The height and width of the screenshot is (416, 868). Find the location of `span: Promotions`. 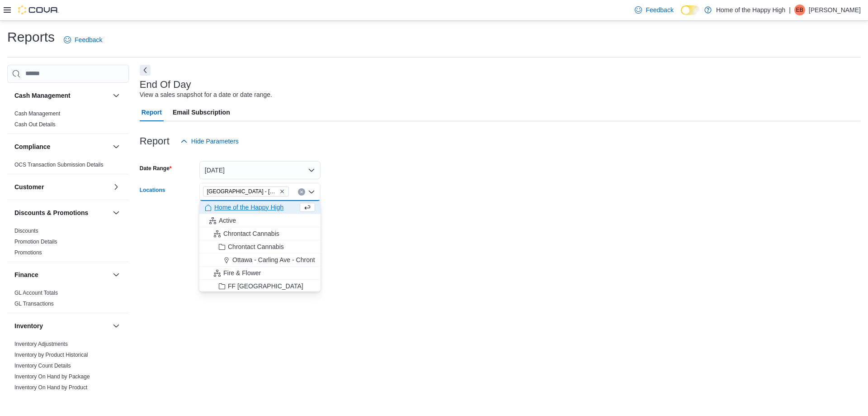

span: Promotions is located at coordinates (28, 252).